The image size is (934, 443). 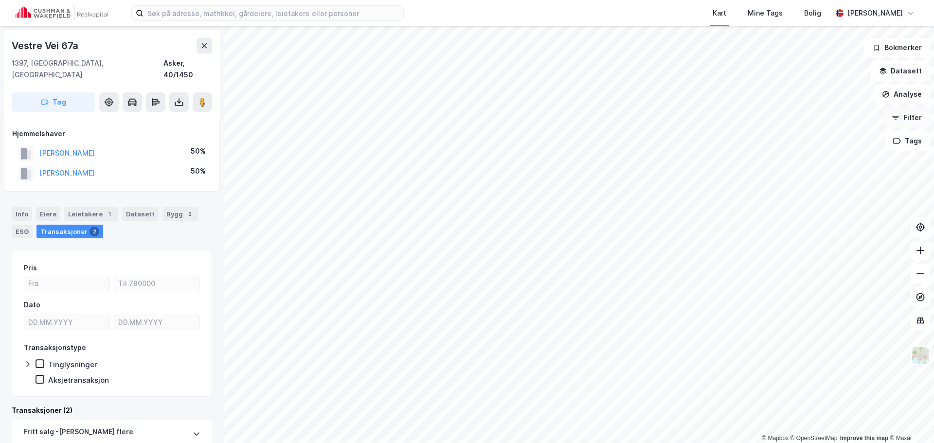 What do you see at coordinates (920, 355) in the screenshot?
I see `img: Z` at bounding box center [920, 355].